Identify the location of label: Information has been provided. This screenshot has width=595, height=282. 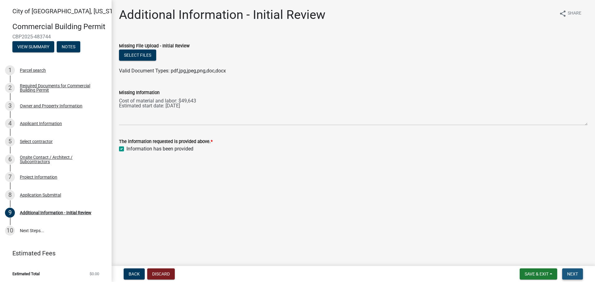
(160, 149).